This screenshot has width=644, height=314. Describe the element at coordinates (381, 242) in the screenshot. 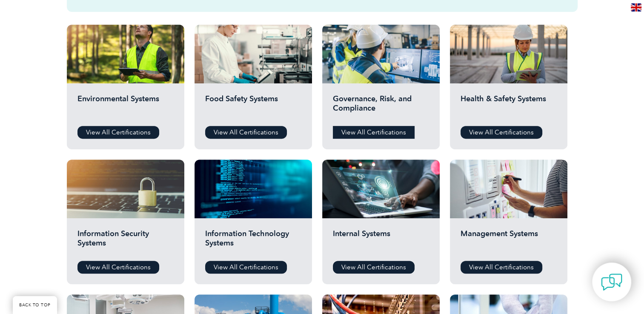

I see `h2: Internal Systems` at that location.